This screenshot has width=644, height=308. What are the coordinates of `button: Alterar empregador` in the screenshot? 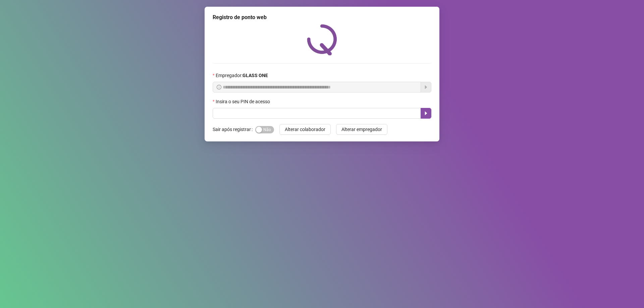 It's located at (362, 129).